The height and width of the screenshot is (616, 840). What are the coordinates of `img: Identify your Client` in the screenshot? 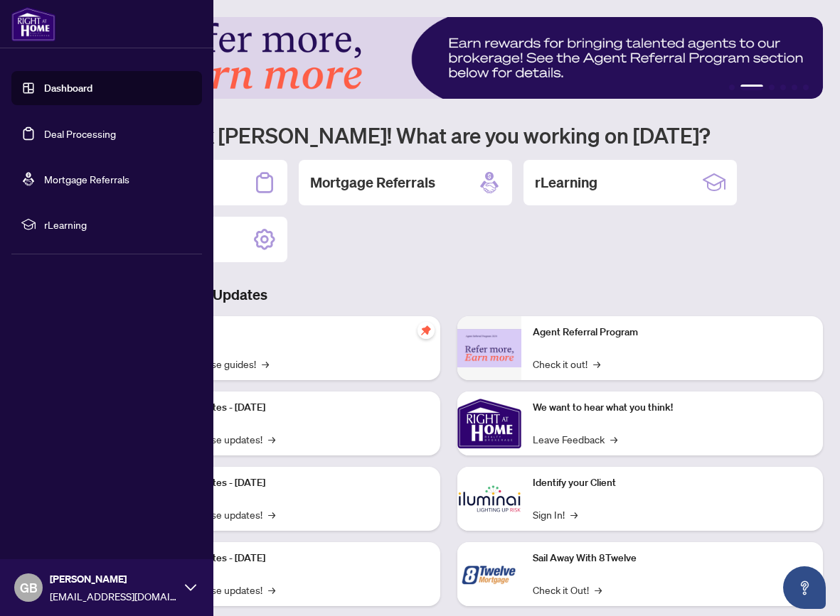 It's located at (489, 499).